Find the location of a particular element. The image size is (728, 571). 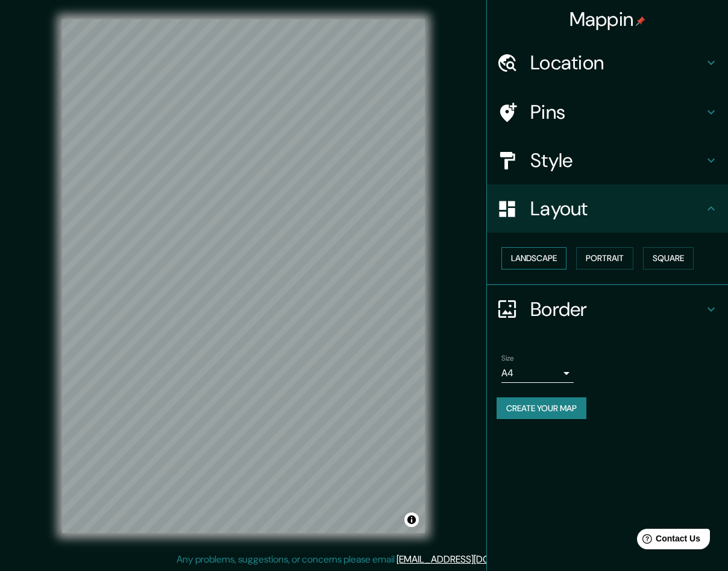

h4: Location is located at coordinates (617, 63).